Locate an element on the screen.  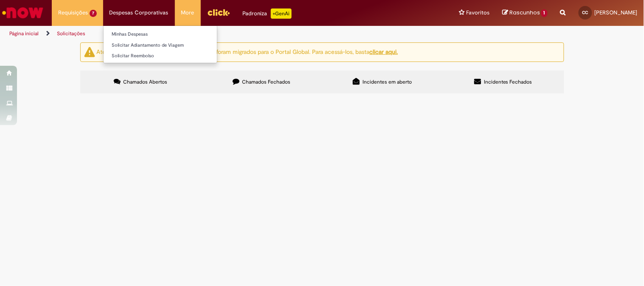
span: 7 is located at coordinates (93, 13).